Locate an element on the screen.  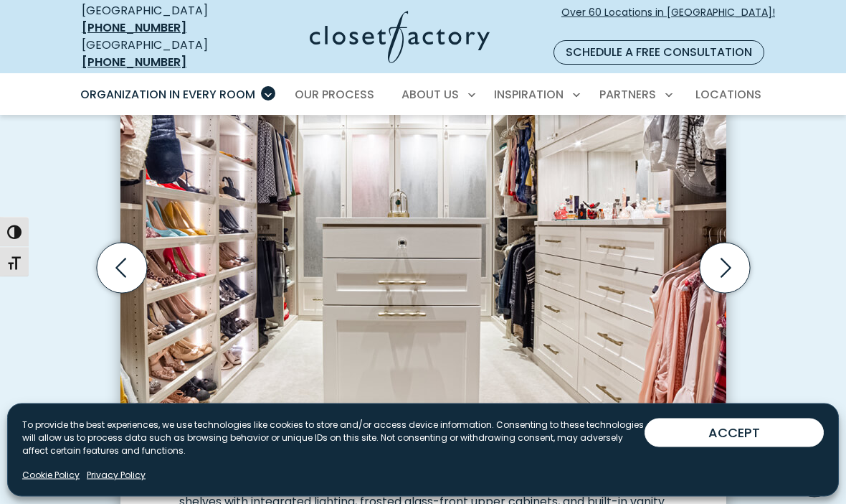
a: Privacy Policy is located at coordinates (116, 475).